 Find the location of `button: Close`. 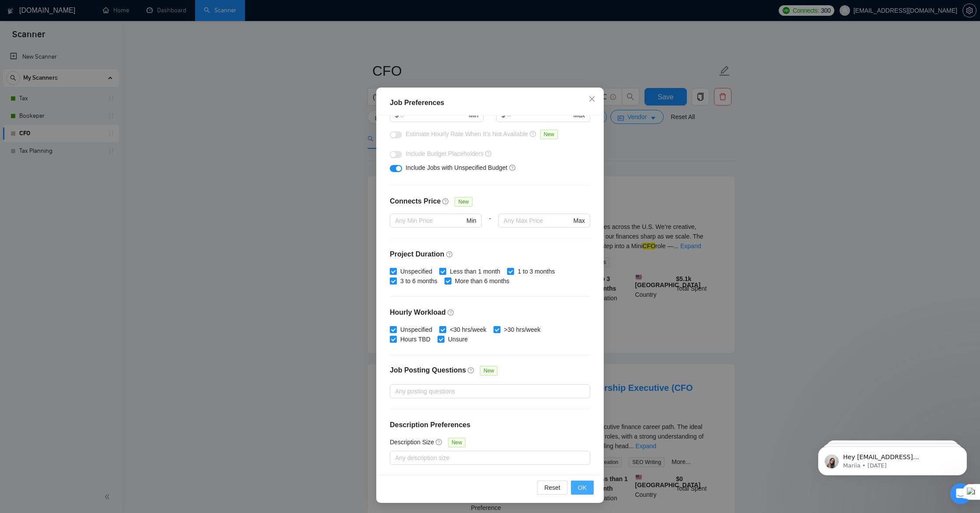

button: Close is located at coordinates (592, 99).